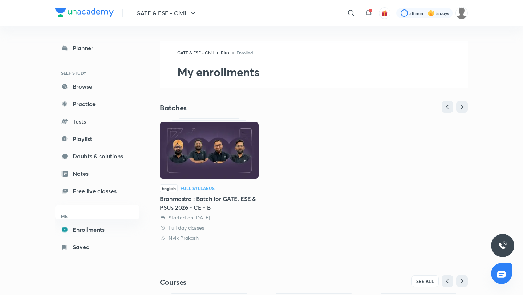 The height and width of the screenshot is (295, 523). Describe the element at coordinates (209, 238) in the screenshot. I see `div: Nvlk Prakash` at that location.